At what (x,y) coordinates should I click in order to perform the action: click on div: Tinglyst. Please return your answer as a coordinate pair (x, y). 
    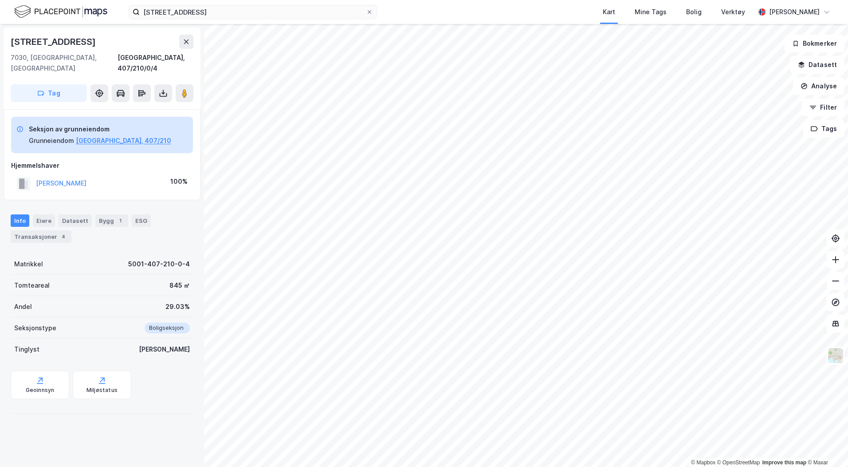
    Looking at the image, I should click on (27, 349).